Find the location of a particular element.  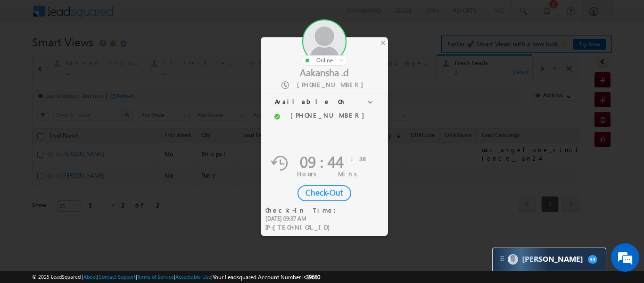

span: :38 is located at coordinates (359, 158).